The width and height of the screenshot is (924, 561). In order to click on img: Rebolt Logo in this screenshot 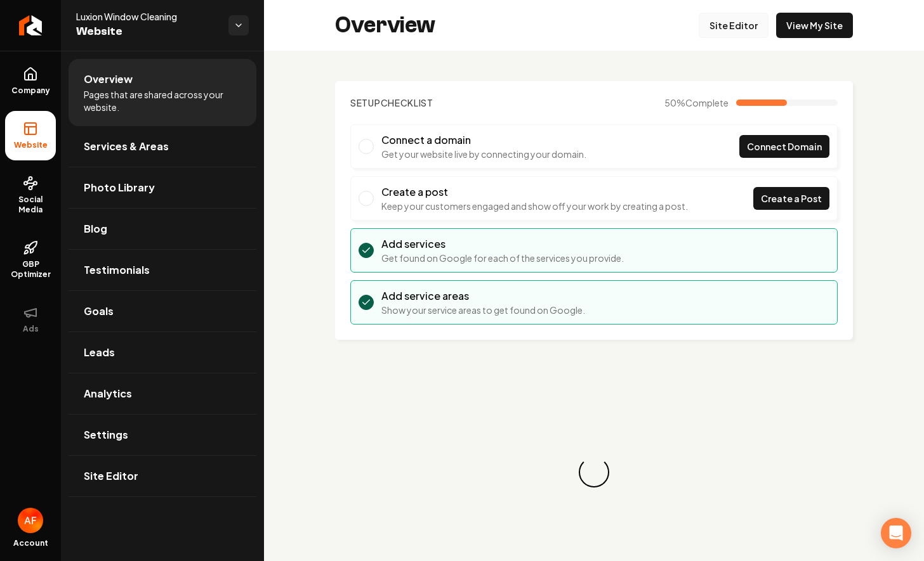, I will do `click(31, 25)`.